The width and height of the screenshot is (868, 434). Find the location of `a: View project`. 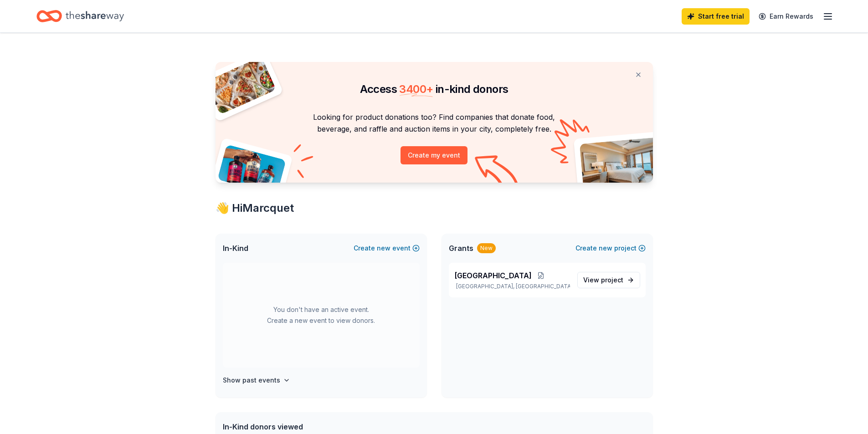

a: View project is located at coordinates (608, 280).